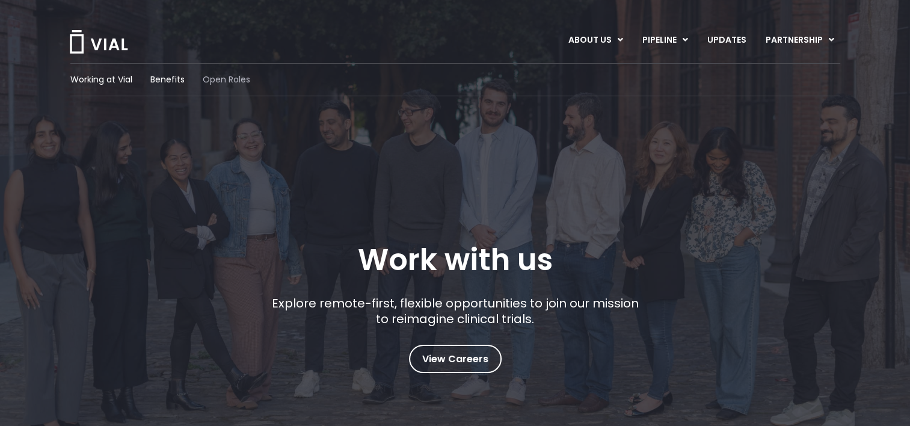 Image resolution: width=910 pixels, height=426 pixels. Describe the element at coordinates (226, 79) in the screenshot. I see `span: Open Roles` at that location.